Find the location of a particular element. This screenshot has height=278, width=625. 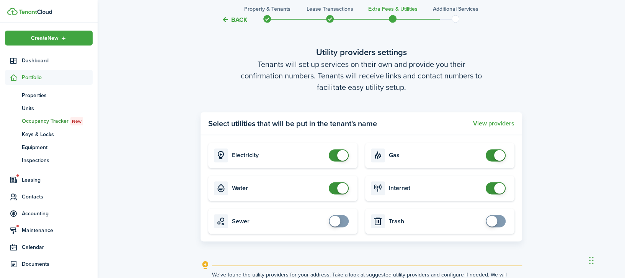

span: Create New is located at coordinates (45, 38).